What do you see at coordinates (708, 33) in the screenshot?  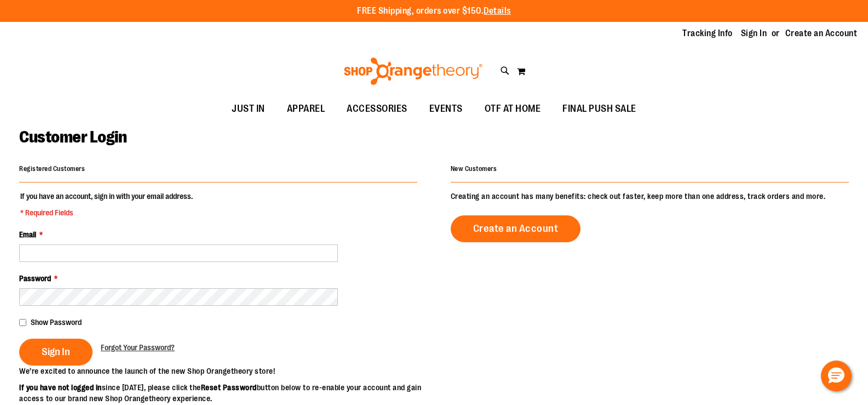 I see `a: Tracking Info` at bounding box center [708, 33].